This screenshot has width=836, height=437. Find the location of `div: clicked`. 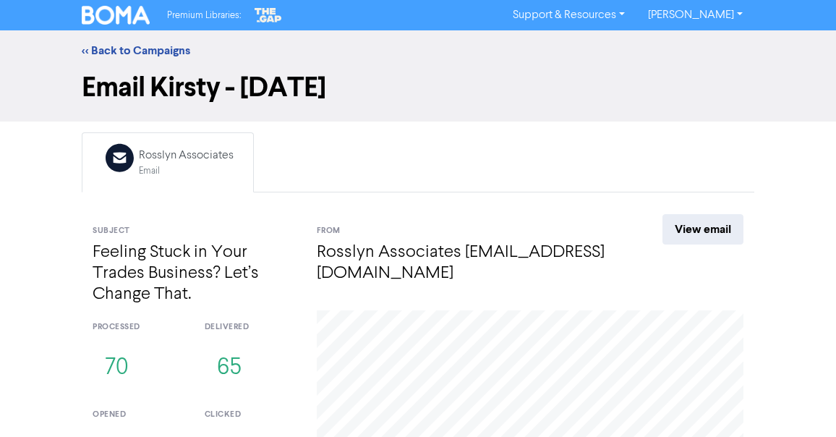

div: clicked is located at coordinates (250, 415).